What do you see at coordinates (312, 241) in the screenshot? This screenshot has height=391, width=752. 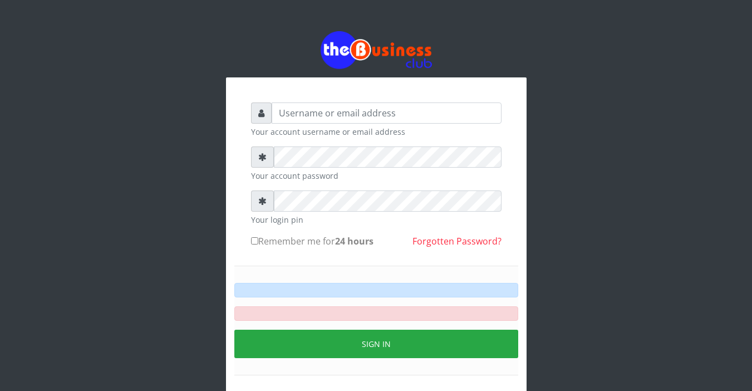 I see `label: Remember me for` at bounding box center [312, 241].